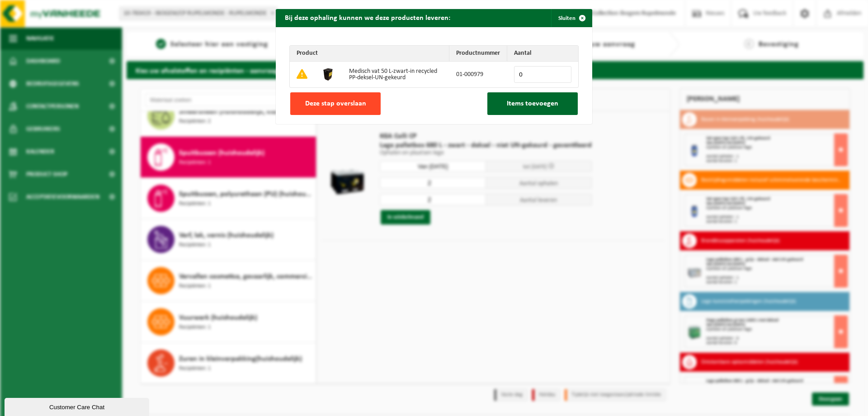  What do you see at coordinates (72, 11) in the screenshot?
I see `div: Customer Care Chat` at bounding box center [72, 11].